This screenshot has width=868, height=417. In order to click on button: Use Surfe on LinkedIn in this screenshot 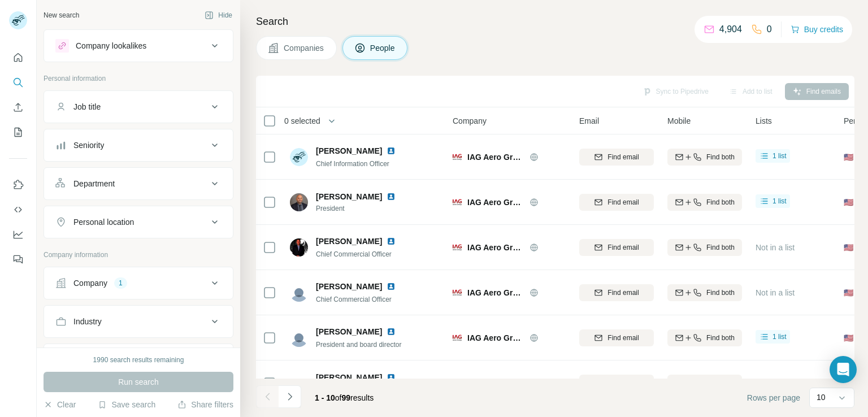, I will do `click(18, 185)`.